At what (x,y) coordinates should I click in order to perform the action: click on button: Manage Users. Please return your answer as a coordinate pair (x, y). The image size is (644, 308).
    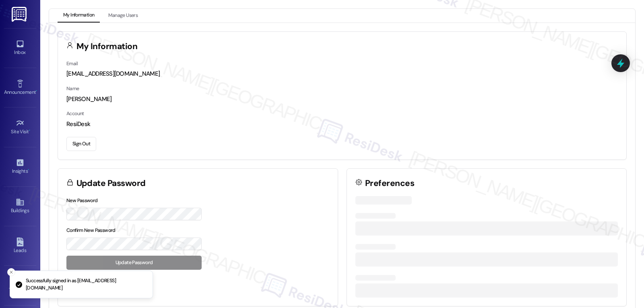
    Looking at the image, I should click on (123, 16).